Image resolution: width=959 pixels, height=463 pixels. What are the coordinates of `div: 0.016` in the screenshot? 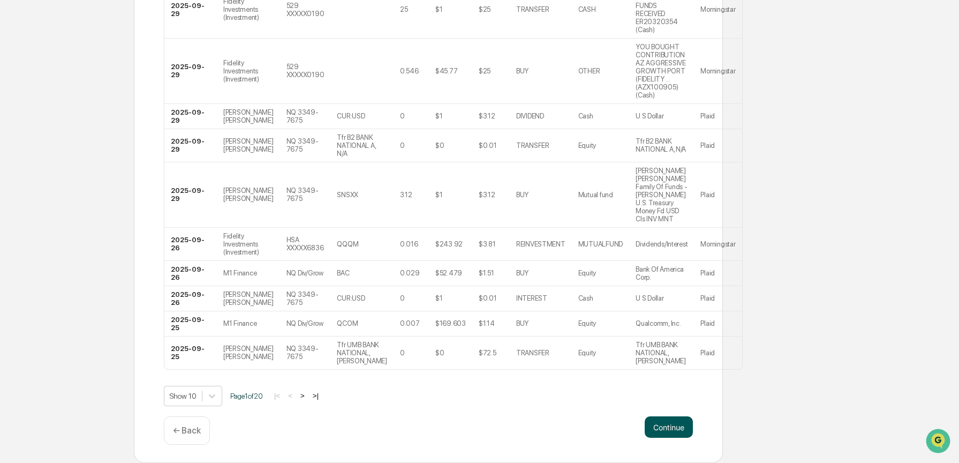 It's located at (409, 244).